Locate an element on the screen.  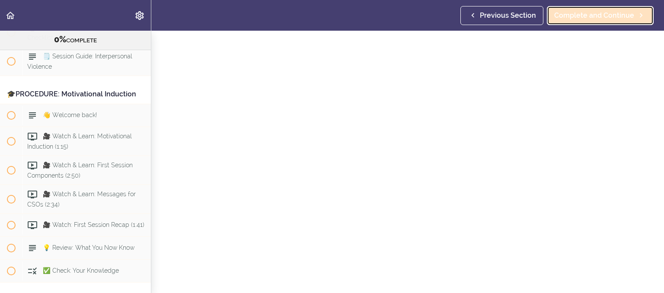
span: Previous Section is located at coordinates (508, 16).